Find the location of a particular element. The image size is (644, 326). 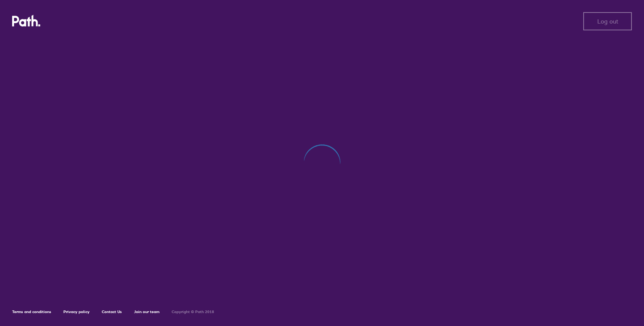

button: Log out is located at coordinates (608, 21).